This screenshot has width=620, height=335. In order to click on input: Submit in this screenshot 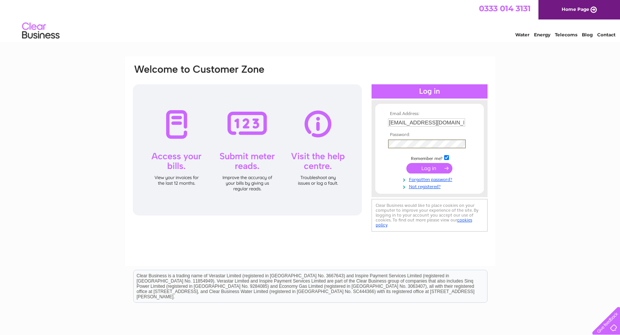, I will do `click(429, 168)`.